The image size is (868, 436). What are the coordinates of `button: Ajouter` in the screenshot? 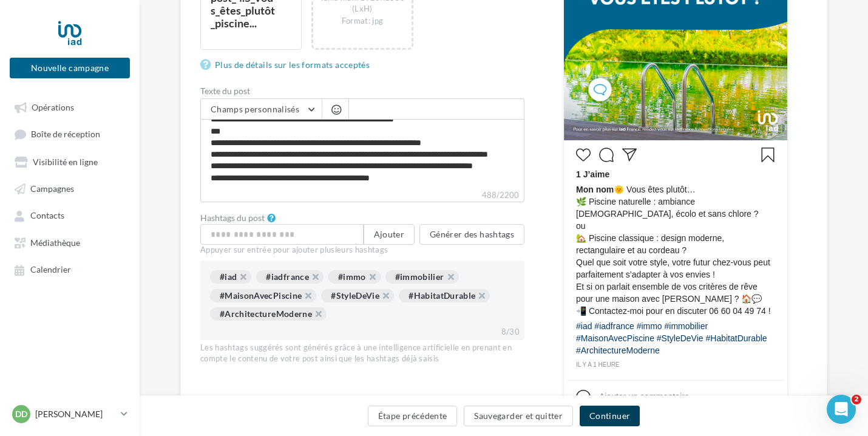 It's located at (389, 234).